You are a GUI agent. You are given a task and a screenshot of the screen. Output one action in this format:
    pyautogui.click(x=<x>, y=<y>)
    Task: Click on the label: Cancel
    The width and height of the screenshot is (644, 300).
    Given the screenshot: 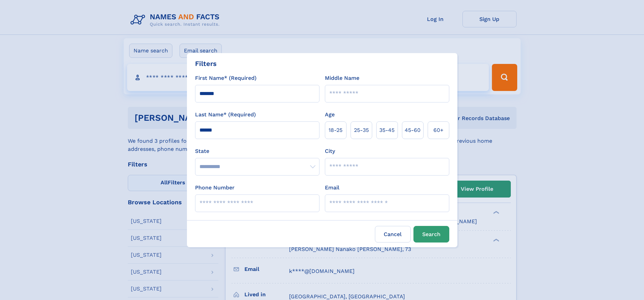 What is the action you would take?
    pyautogui.click(x=393, y=234)
    